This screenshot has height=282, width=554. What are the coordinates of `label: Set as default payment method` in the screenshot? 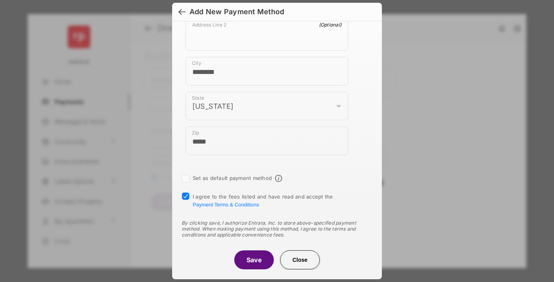 It's located at (232, 178).